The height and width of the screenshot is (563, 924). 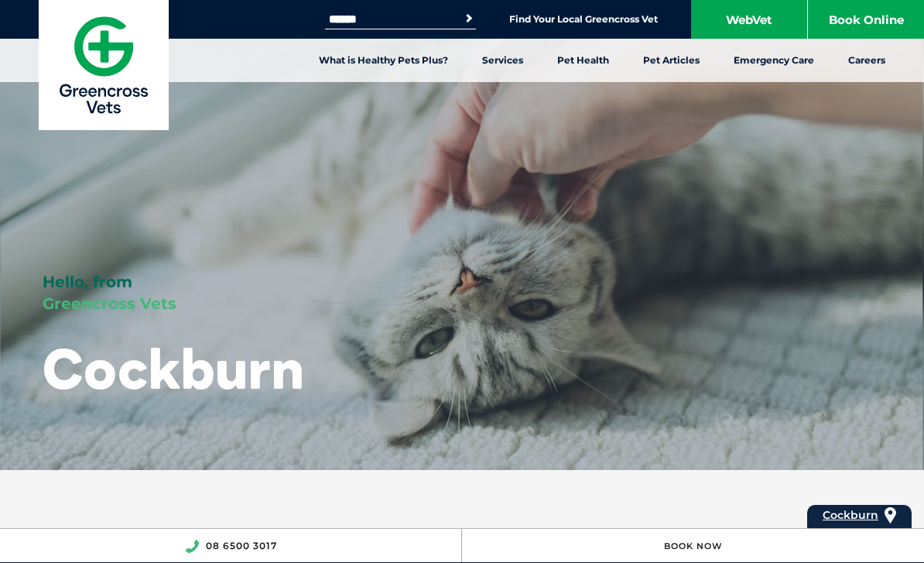 I want to click on a: Pet Articles, so click(x=671, y=61).